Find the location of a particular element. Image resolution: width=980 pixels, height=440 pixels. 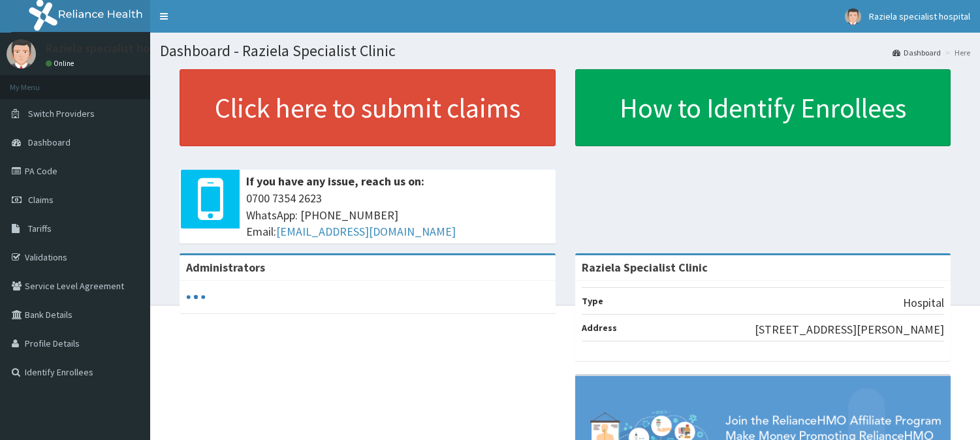

span: Switch Providers is located at coordinates (61, 114).